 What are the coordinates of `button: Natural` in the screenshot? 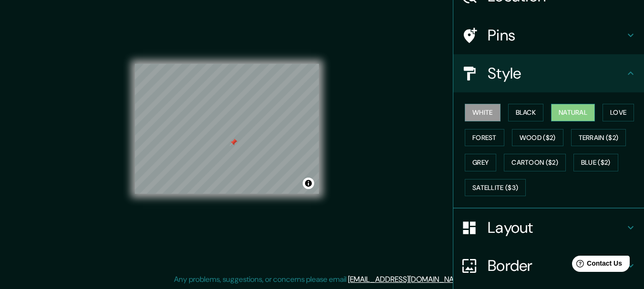 It's located at (573, 112).